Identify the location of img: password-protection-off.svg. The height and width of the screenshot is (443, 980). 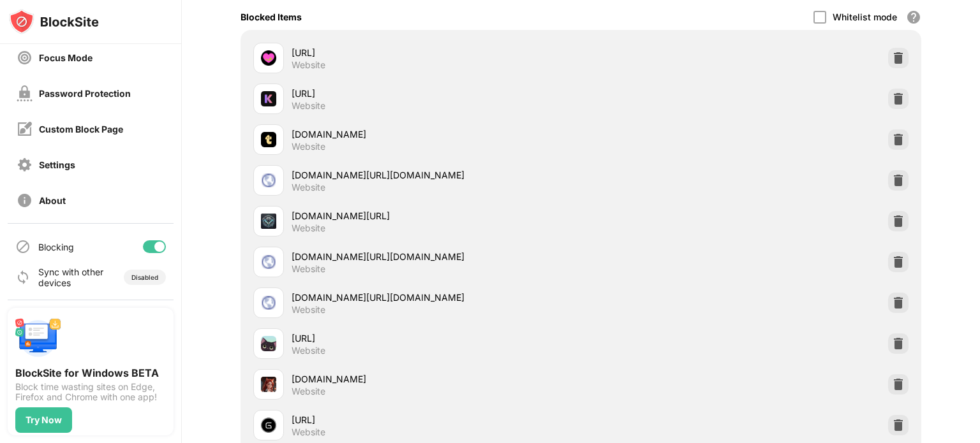
(24, 93).